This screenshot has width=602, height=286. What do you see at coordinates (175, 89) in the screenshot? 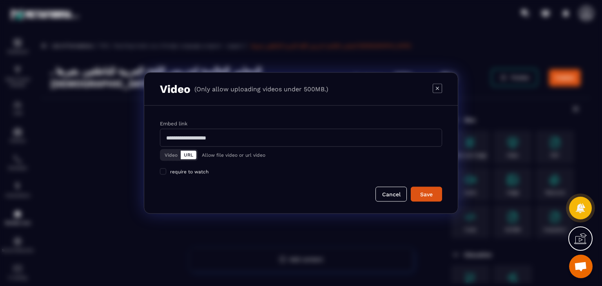
I see `h3: Video` at bounding box center [175, 89].